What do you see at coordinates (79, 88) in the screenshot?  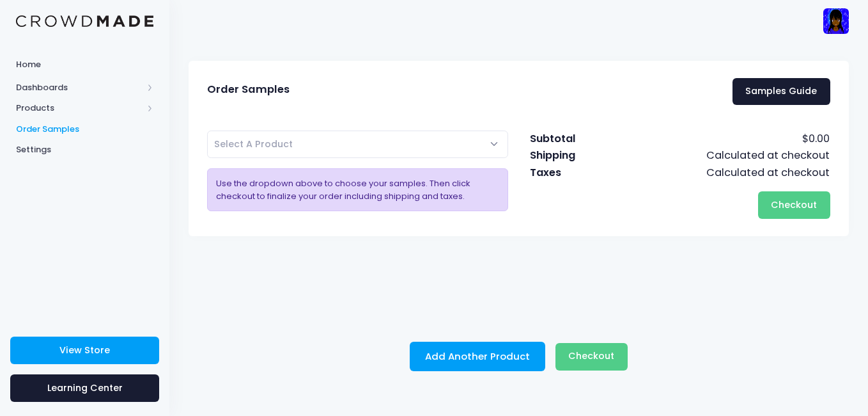 I see `span: Dashboards` at bounding box center [79, 88].